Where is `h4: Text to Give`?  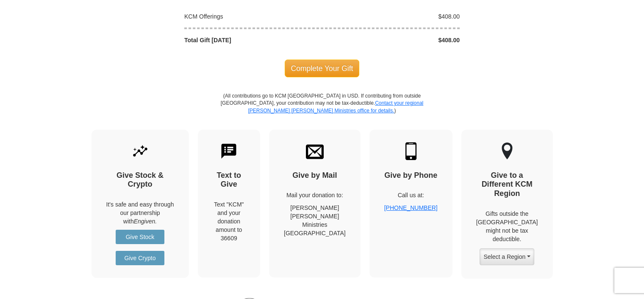
h4: Text to Give is located at coordinates (229, 180).